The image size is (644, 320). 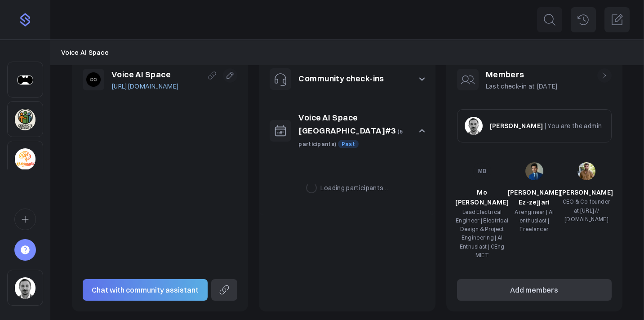 What do you see at coordinates (481, 233) in the screenshot?
I see `span: Lead Electrical Engineer | Electrical Design & Project Engineering | AI Enthusiast | CEng MIET` at bounding box center [481, 233].